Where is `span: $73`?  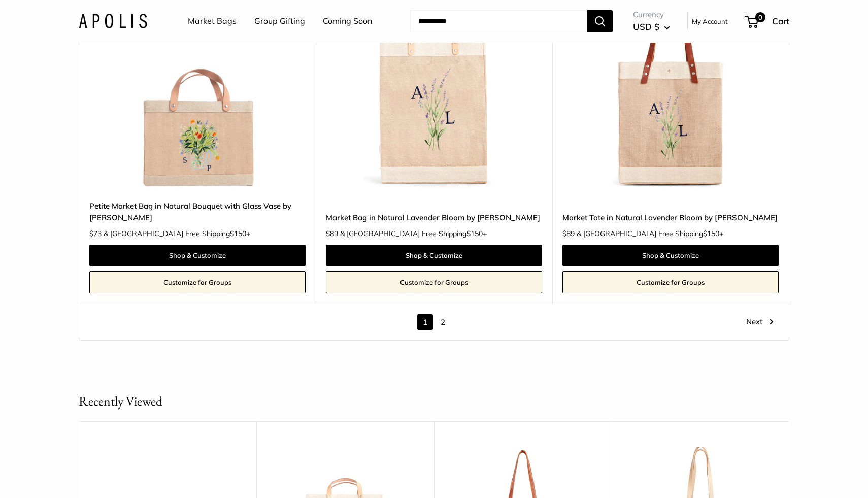
span: $73 is located at coordinates (95, 234).